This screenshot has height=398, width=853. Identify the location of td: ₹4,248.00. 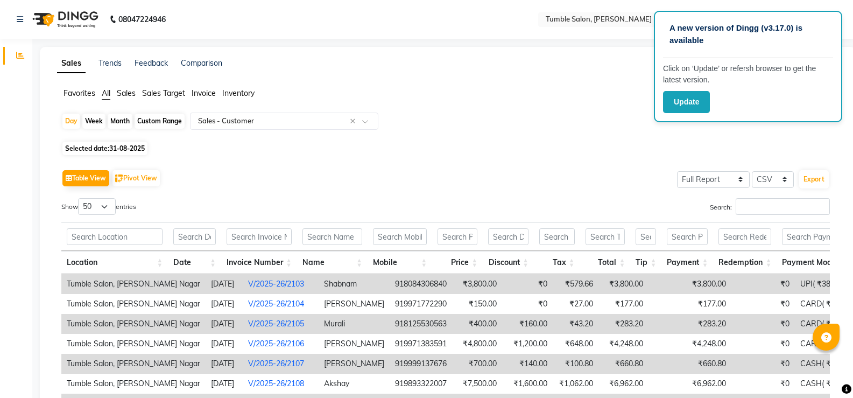
(706, 343).